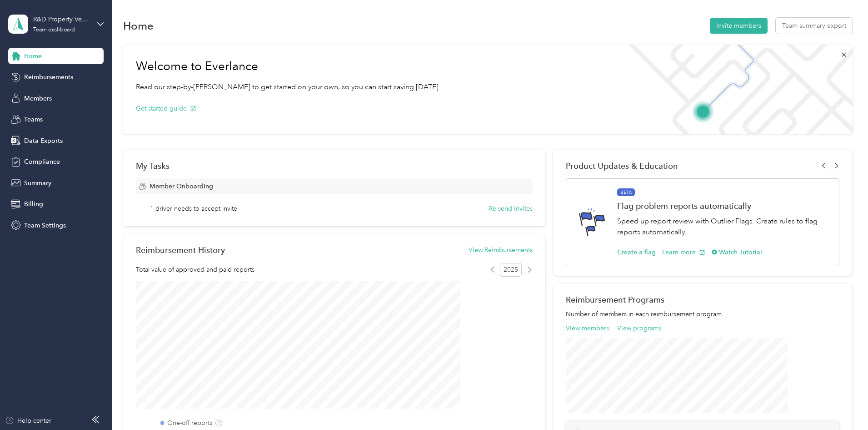 The height and width of the screenshot is (430, 868). What do you see at coordinates (814, 26) in the screenshot?
I see `button: Team summary export` at bounding box center [814, 26].